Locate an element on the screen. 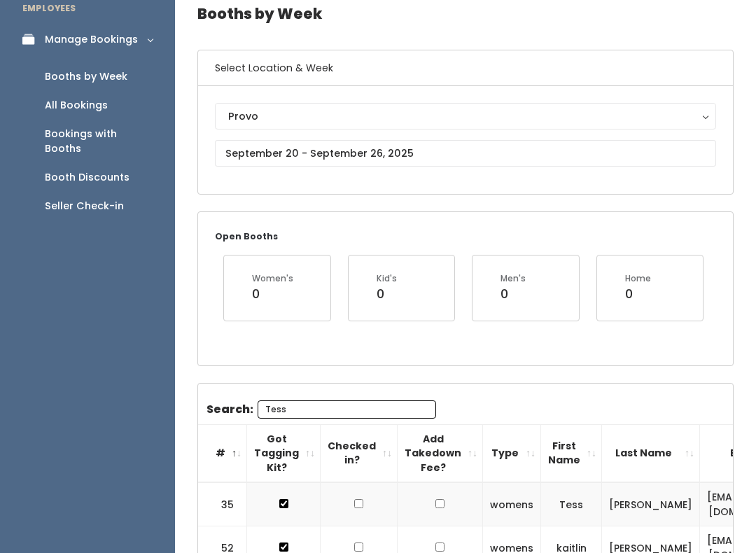  th: #: activate to sort column descending is located at coordinates (223, 454).